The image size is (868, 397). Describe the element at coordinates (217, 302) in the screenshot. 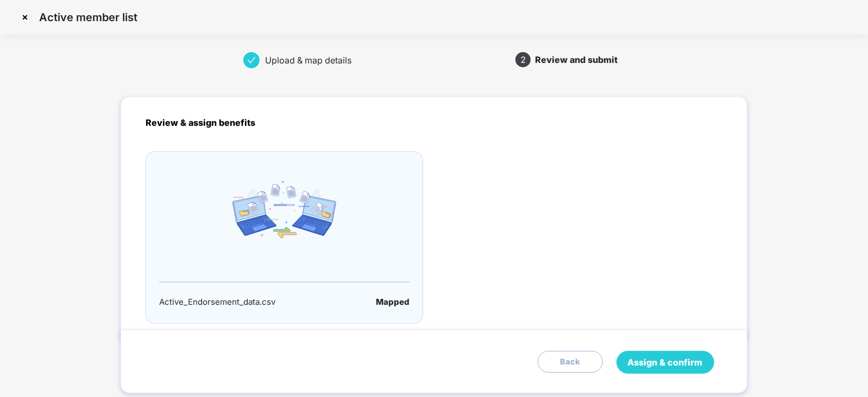

I see `div: Active_Endorsement_data.csv` at that location.